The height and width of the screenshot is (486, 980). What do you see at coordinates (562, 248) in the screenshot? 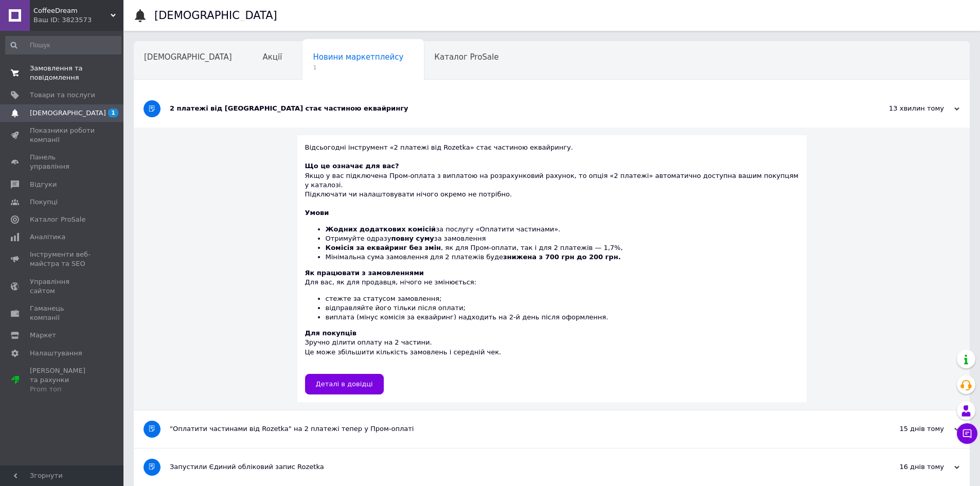
I see `li: , як для Пром-оплати, так і для 2 платежів — 1,7%,` at bounding box center [562, 248].